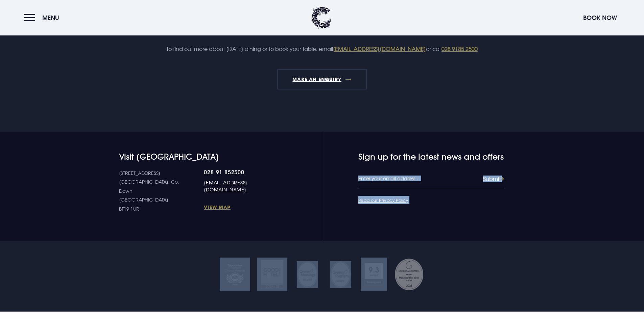 The height and width of the screenshot is (319, 644). What do you see at coordinates (409, 275) in the screenshot?
I see `img: Georgina Campbell Award 2023` at bounding box center [409, 275].